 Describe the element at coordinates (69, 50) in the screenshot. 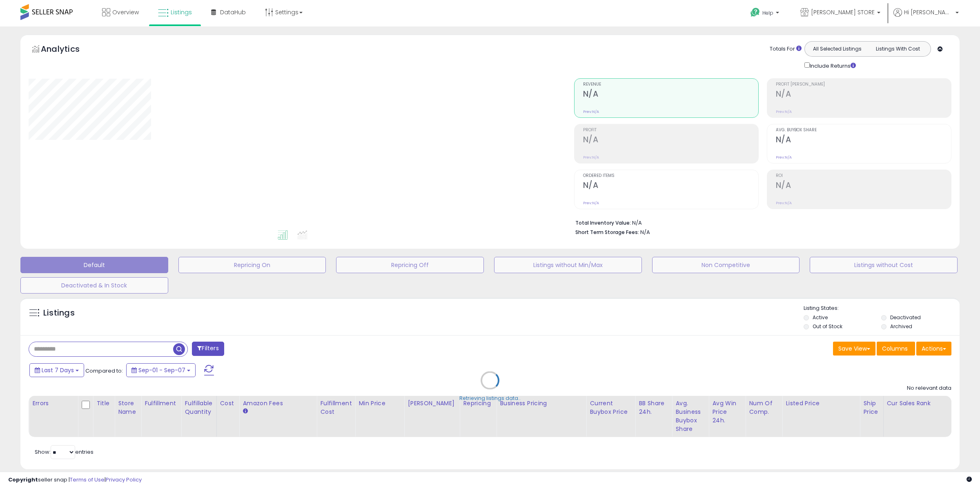

I see `h5: Analytics` at that location.